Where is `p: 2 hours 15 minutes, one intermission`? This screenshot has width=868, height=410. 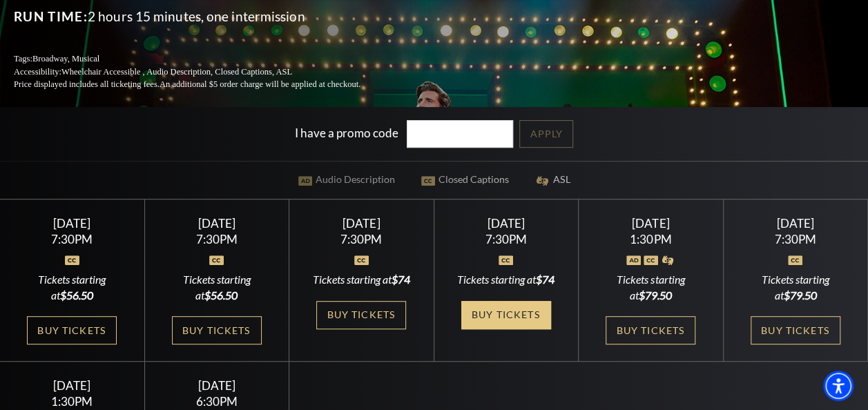
p: 2 hours 15 minutes, one intermission is located at coordinates (203, 16).